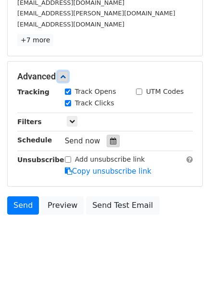  Describe the element at coordinates (95, 103) in the screenshot. I see `label: Track Clicks` at that location.